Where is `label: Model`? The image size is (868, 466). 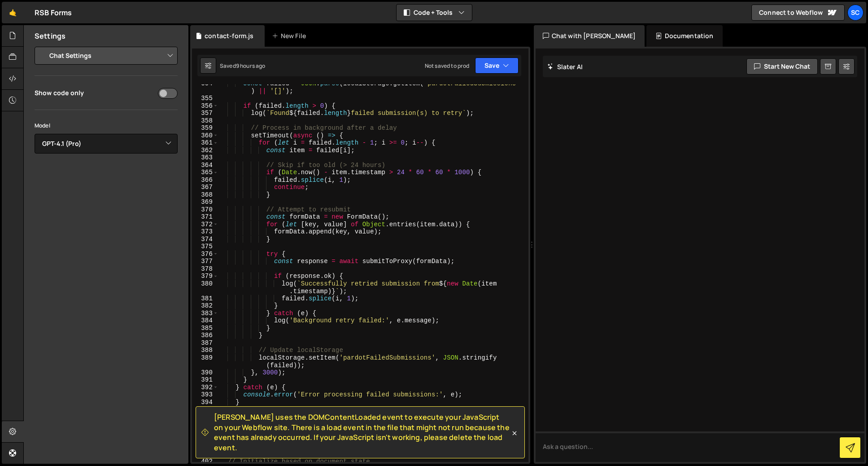
label: Model is located at coordinates (42, 126).